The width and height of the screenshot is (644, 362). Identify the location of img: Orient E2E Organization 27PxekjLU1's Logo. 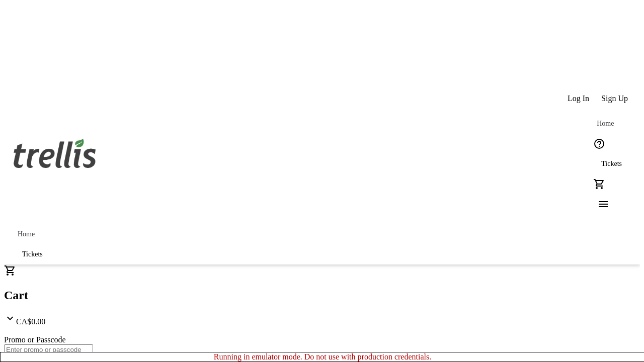
(55, 153).